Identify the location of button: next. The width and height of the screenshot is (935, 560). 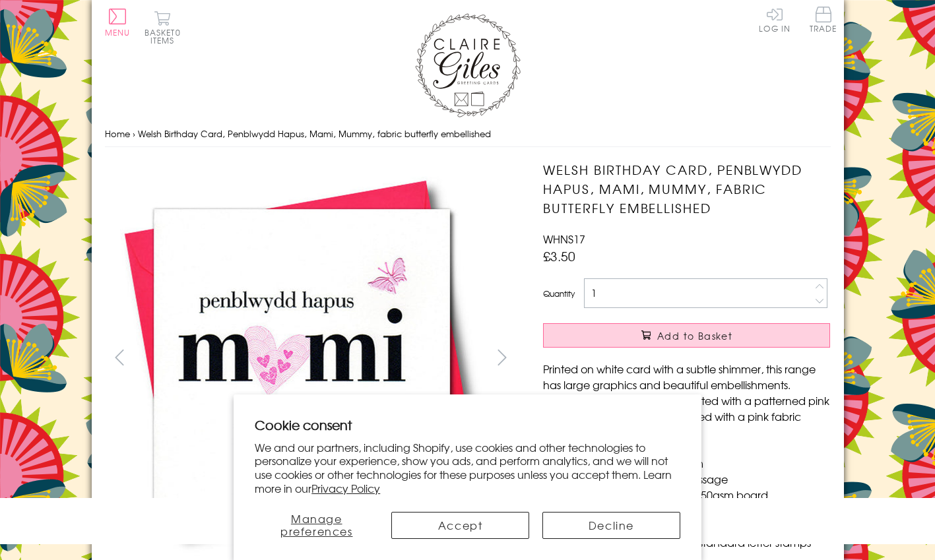
(501, 357).